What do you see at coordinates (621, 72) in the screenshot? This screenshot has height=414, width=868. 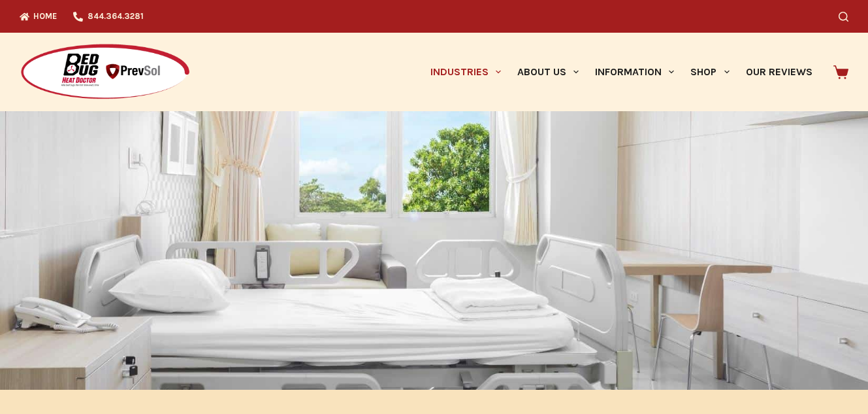 I see `nav: Primary` at bounding box center [621, 72].